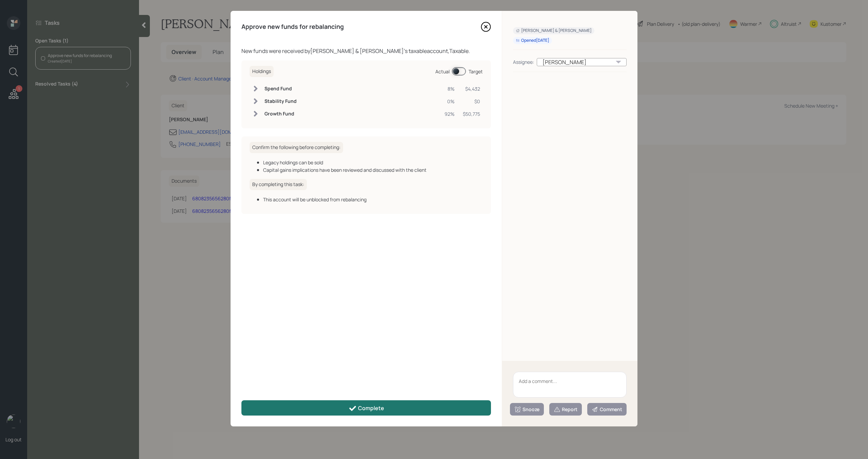  What do you see at coordinates (281, 113) in the screenshot?
I see `h6: Growth Fund` at bounding box center [281, 113].